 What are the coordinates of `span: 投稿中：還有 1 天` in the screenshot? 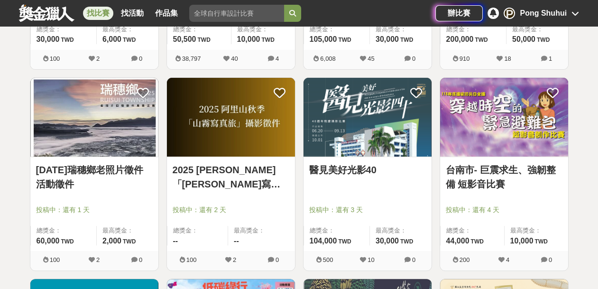 It's located at (94, 210).